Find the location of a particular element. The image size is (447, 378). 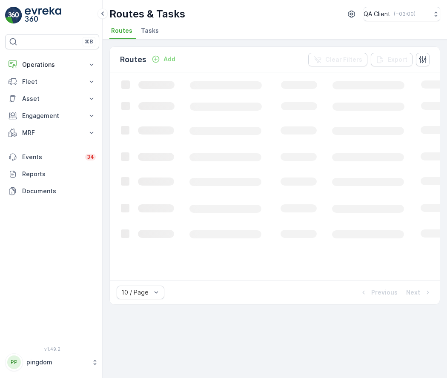

p: MRF is located at coordinates (52, 133).